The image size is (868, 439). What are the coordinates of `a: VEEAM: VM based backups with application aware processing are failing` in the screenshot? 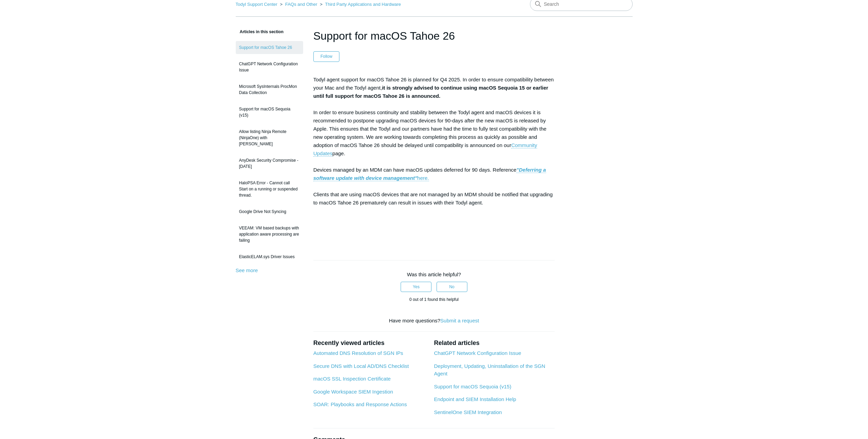 It's located at (269, 234).